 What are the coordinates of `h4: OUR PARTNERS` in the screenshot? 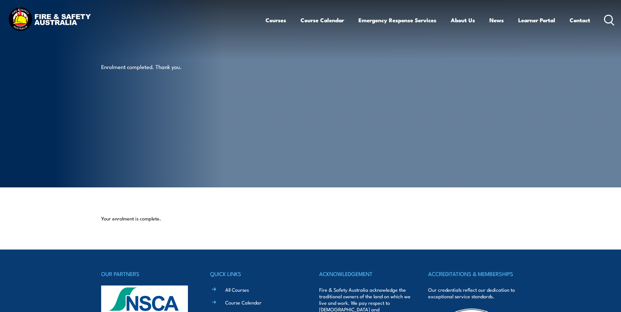 It's located at (147, 274).